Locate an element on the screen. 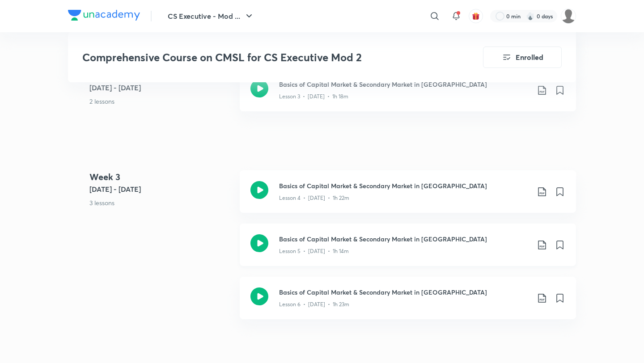 This screenshot has width=644, height=363. p: 3 lessons is located at coordinates (161, 203).